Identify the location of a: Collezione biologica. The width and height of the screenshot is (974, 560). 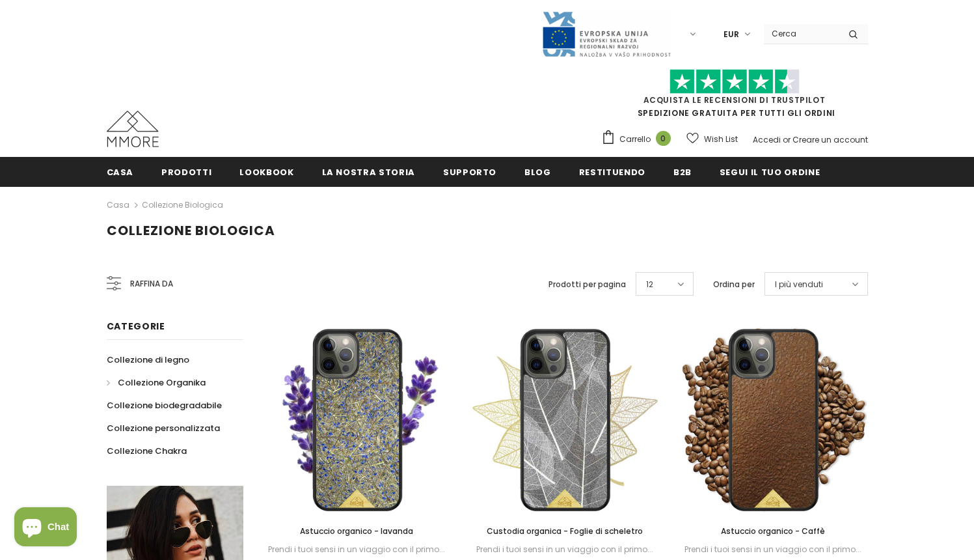
(183, 205).